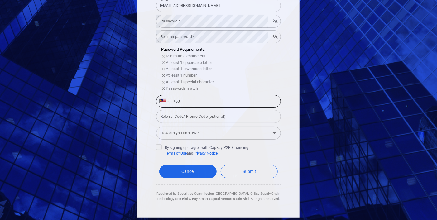 This screenshot has width=437, height=220. What do you see at coordinates (205, 153) in the screenshot?
I see `a: Privacy Notice` at bounding box center [205, 153].